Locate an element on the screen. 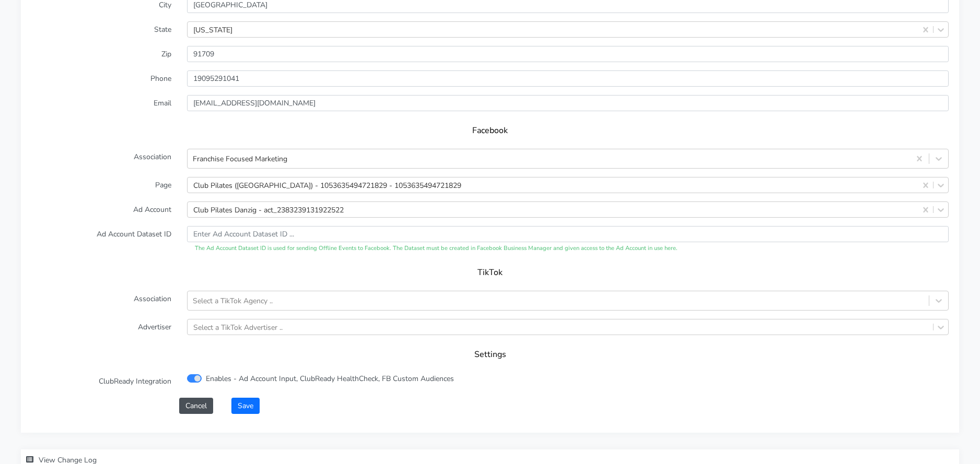  div: Select a TikTok Advertiser .. is located at coordinates (238, 327).